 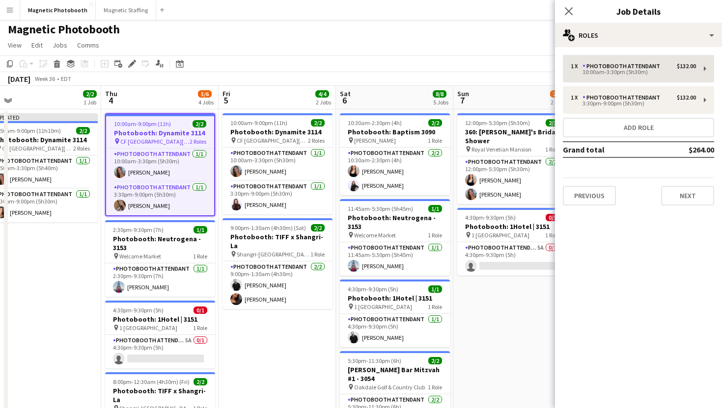 What do you see at coordinates (110, 100) in the screenshot?
I see `span: 4` at bounding box center [110, 100].